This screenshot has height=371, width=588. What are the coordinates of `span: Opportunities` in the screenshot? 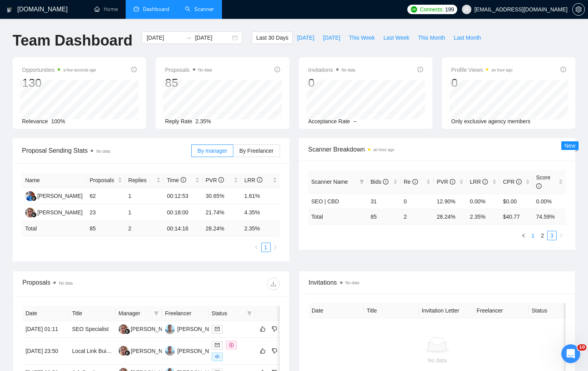 It's located at (59, 70).